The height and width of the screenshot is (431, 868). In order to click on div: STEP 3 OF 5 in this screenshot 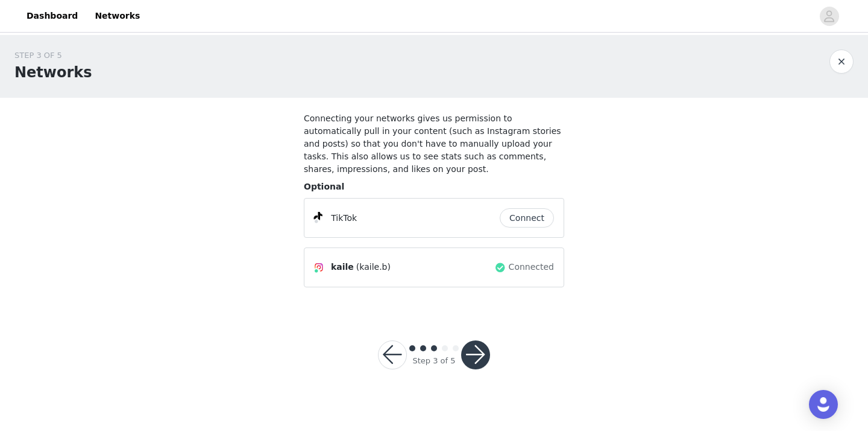, I will do `click(53, 55)`.